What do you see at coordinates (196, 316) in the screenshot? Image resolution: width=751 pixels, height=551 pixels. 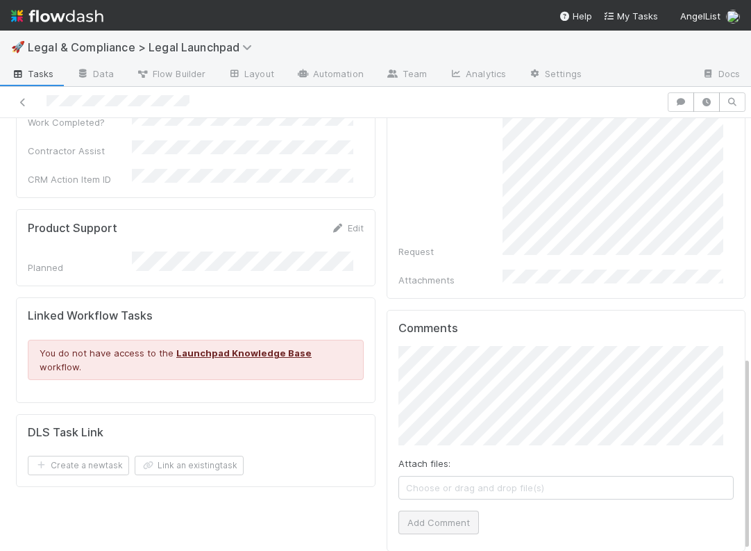 I see `h5: Linked Workflow Tasks` at bounding box center [196, 316].